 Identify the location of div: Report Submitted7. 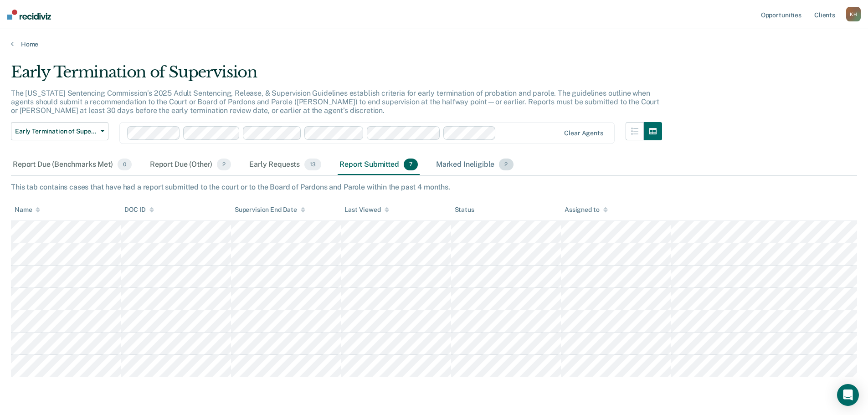
(379, 165).